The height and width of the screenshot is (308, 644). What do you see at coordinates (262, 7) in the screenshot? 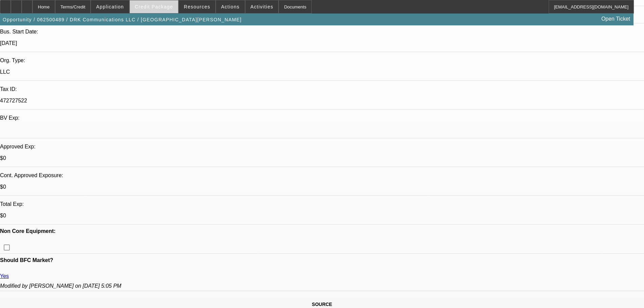
I see `button: Activities` at bounding box center [262, 7].